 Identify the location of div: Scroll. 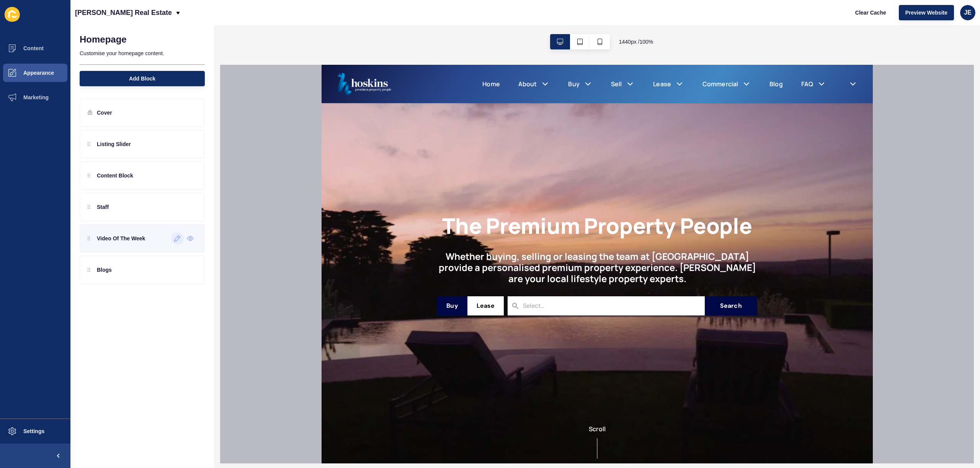
(276, 377).